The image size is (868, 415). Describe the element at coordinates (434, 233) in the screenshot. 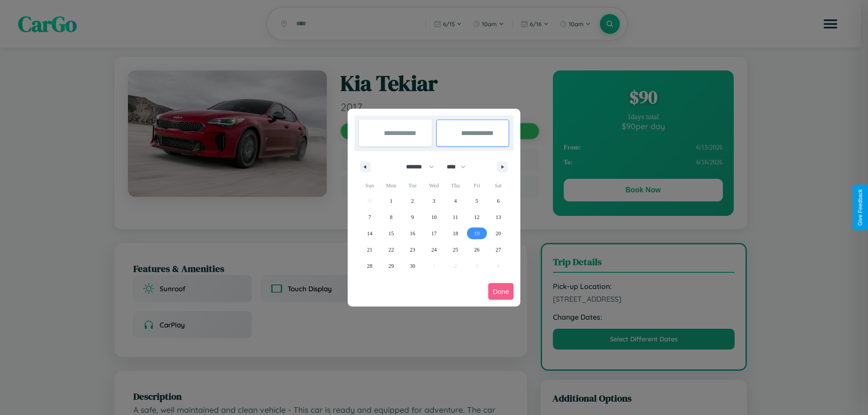

I see `button: 17` at that location.